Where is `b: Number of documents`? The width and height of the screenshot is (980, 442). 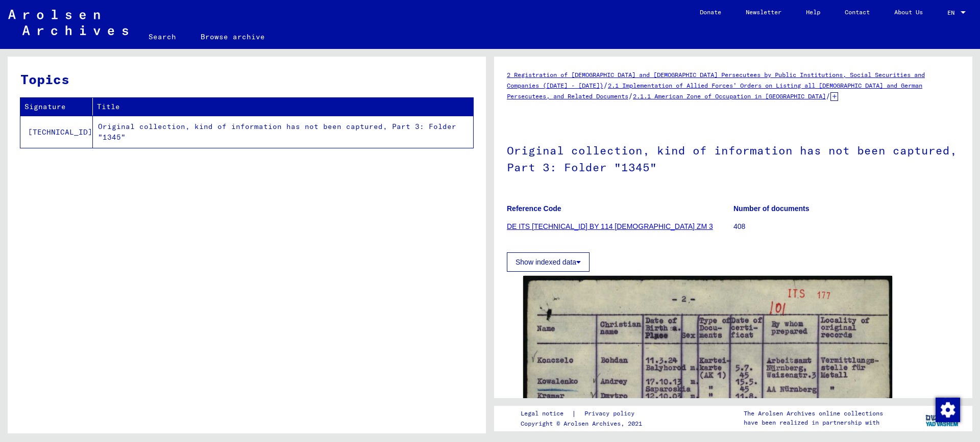 b: Number of documents is located at coordinates (771, 208).